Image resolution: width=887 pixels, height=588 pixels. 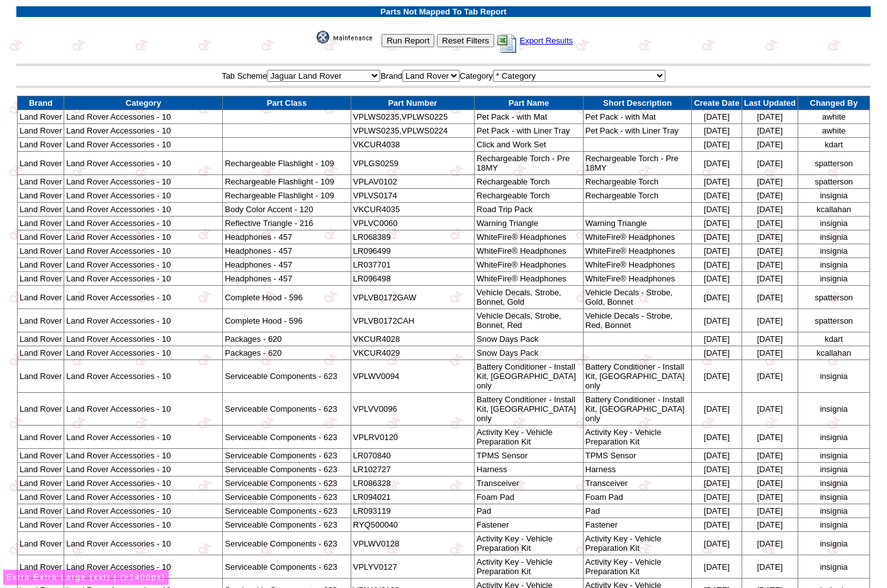 I want to click on td: VPLWS0235,VPLWS0224, so click(x=413, y=130).